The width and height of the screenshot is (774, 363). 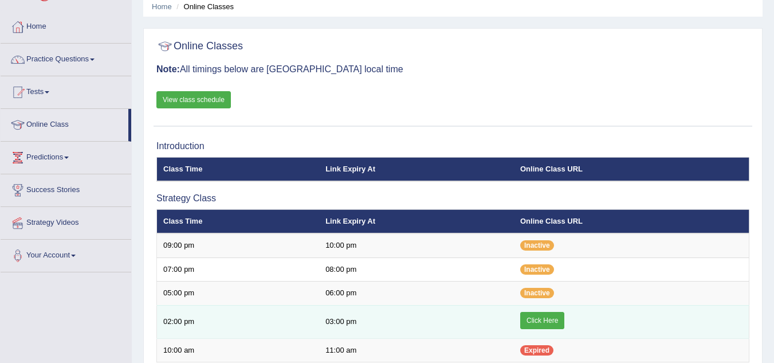 What do you see at coordinates (199, 46) in the screenshot?
I see `h2: Online Classes` at bounding box center [199, 46].